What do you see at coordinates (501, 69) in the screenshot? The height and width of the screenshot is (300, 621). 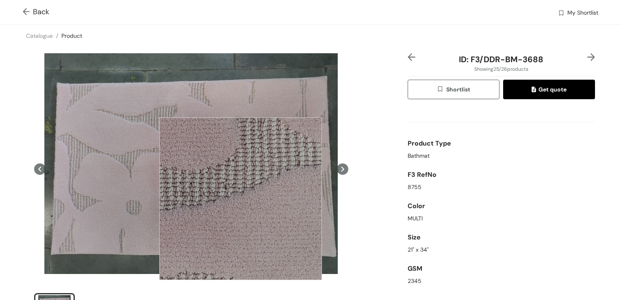 I see `span: Showing 25 / 26 products` at bounding box center [501, 69].